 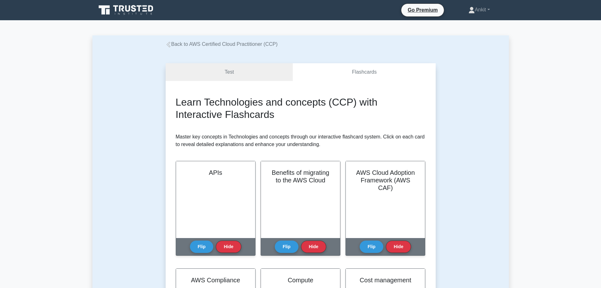 I want to click on a: Flashcards, so click(x=364, y=72).